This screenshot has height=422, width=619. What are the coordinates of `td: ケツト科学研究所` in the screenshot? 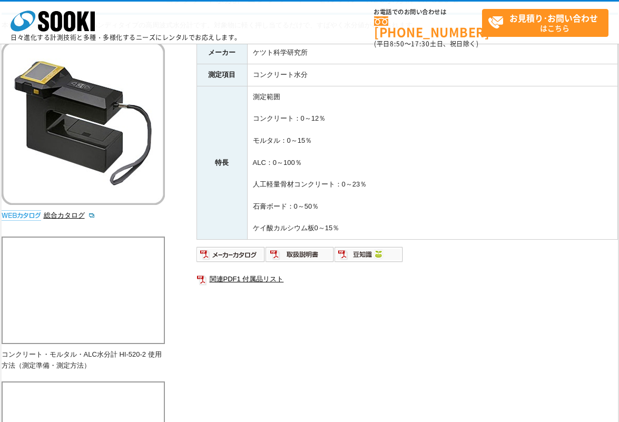 It's located at (432, 53).